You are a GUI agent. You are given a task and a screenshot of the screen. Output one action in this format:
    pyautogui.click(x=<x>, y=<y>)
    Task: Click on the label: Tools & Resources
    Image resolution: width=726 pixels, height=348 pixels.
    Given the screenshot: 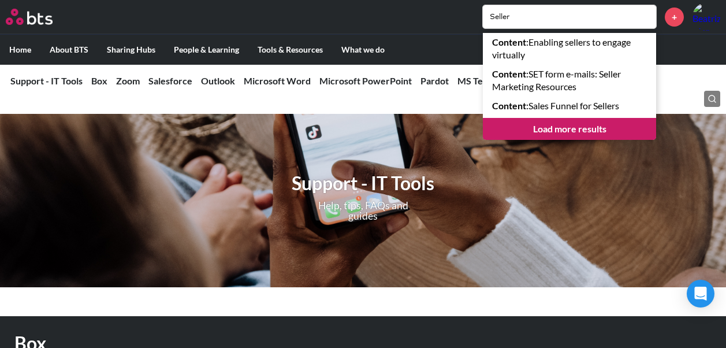 What is the action you would take?
    pyautogui.click(x=290, y=50)
    